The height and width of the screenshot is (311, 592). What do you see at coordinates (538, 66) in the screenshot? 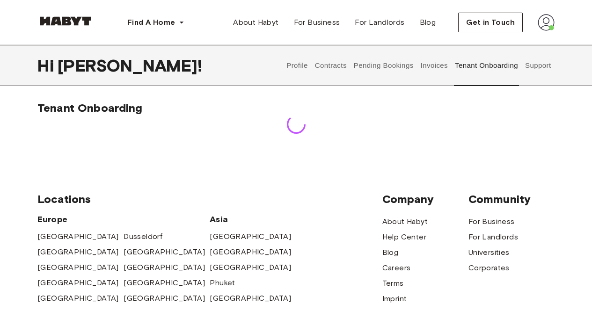
I see `button: Support` at bounding box center [538, 66].